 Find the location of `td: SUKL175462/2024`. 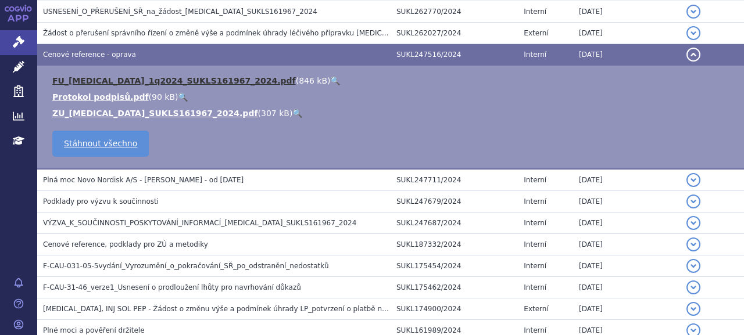

td: SUKL175462/2024 is located at coordinates (454, 288).